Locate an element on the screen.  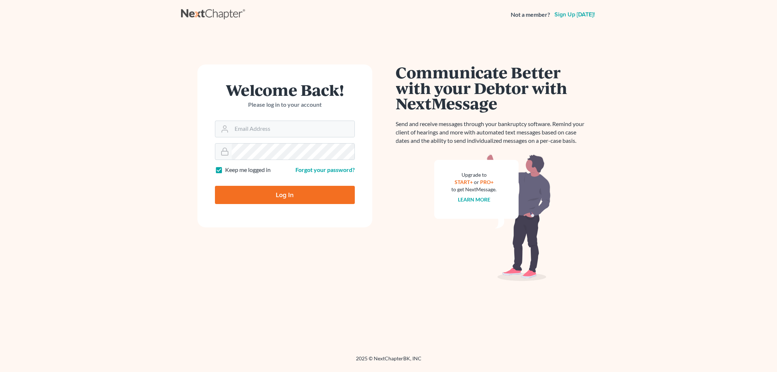
strong: Not a member? is located at coordinates (531, 15).